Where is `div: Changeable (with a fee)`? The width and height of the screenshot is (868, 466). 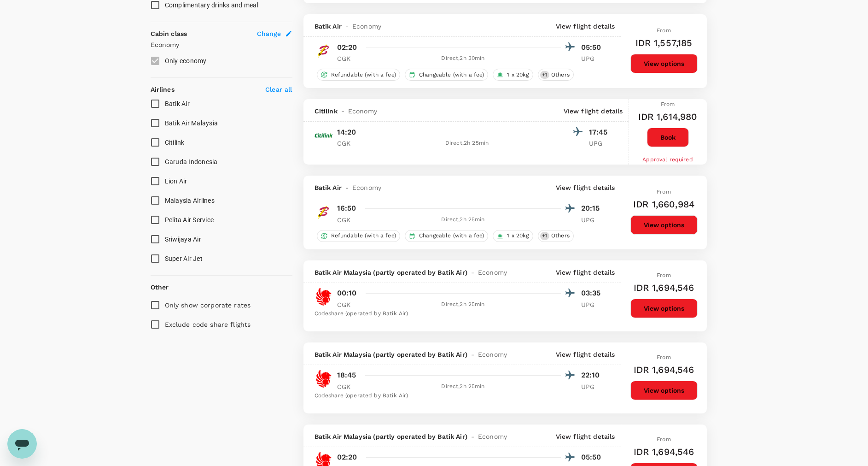
div: Changeable (with a fee) is located at coordinates (446, 75).